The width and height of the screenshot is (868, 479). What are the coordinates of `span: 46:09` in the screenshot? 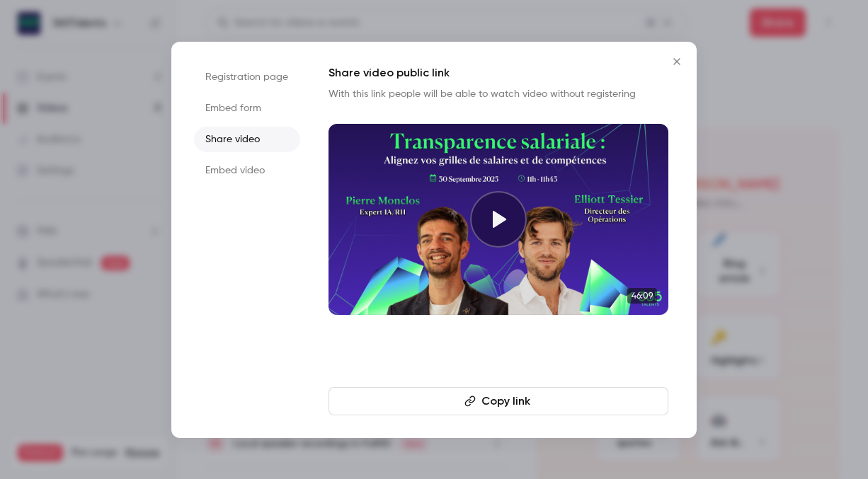 It's located at (642, 296).